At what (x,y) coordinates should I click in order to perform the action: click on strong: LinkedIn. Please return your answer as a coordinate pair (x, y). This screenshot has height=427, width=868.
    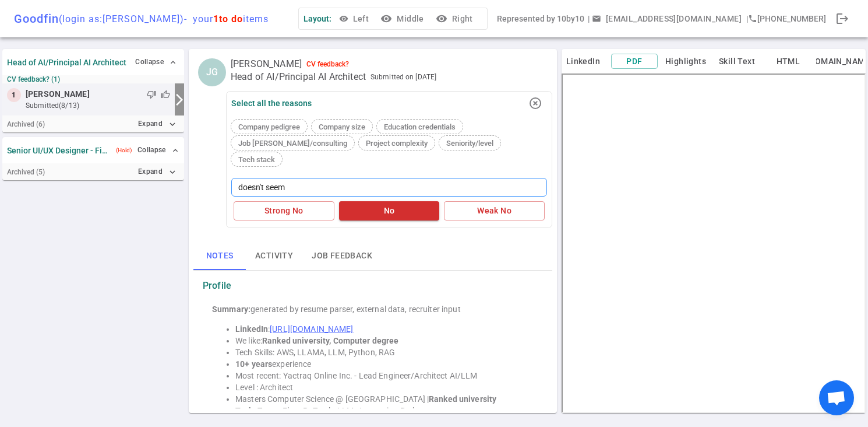
    Looking at the image, I should click on (251, 329).